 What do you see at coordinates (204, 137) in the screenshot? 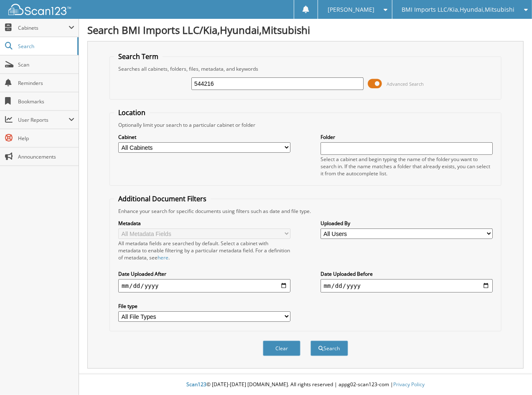
I see `label: Cabinet` at bounding box center [204, 137].